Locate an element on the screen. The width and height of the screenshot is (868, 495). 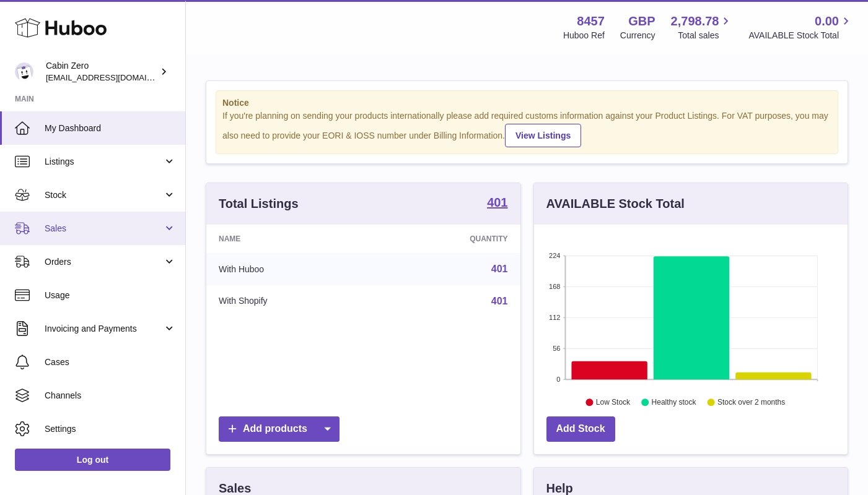
span: My Dashboard is located at coordinates (110, 128).